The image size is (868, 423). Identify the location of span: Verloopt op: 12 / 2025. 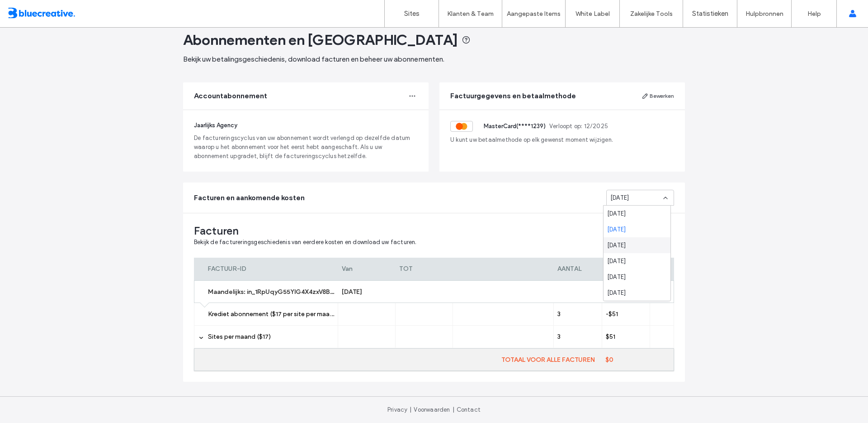
(579, 127).